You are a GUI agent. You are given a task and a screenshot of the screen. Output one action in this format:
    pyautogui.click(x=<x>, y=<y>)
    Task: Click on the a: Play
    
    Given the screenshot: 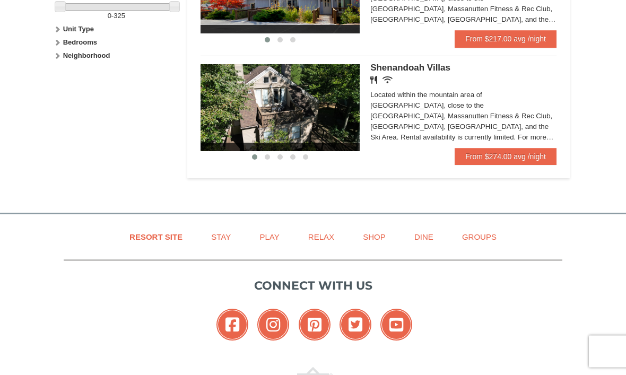 What is the action you would take?
    pyautogui.click(x=269, y=237)
    